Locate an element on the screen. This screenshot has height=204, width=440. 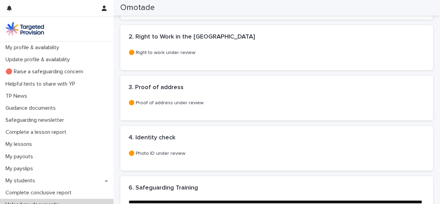
img: M5nRWzHhSzIhMunXDL62 is located at coordinates (25, 29).